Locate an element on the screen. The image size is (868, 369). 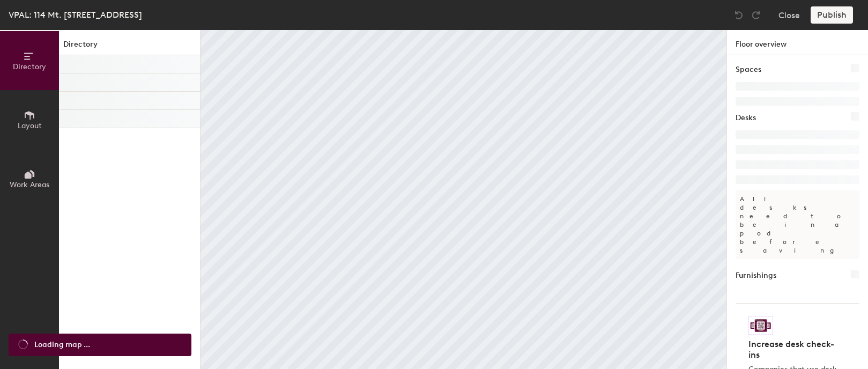
img: Sticker logo is located at coordinates (760, 325).